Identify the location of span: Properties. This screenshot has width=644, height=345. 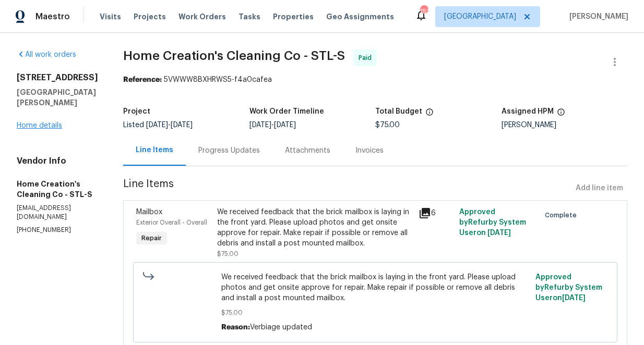
(293, 17).